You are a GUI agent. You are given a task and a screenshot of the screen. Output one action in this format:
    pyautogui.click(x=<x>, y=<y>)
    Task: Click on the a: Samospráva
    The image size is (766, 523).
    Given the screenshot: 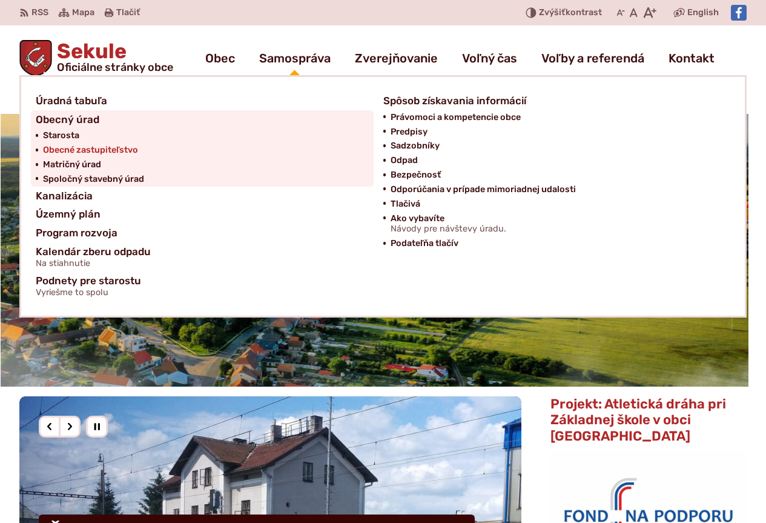 What is the action you would take?
    pyautogui.click(x=295, y=58)
    